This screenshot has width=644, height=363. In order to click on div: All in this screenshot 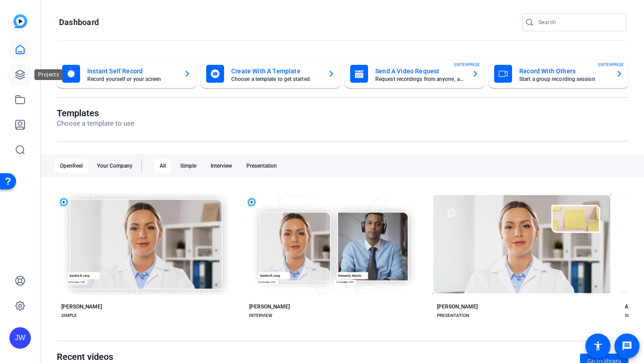, I will do `click(163, 166)`.